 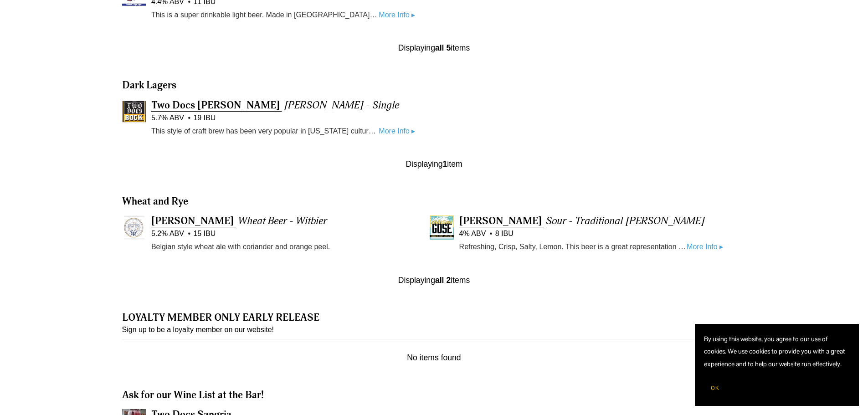 I want to click on b: 1, so click(x=445, y=164).